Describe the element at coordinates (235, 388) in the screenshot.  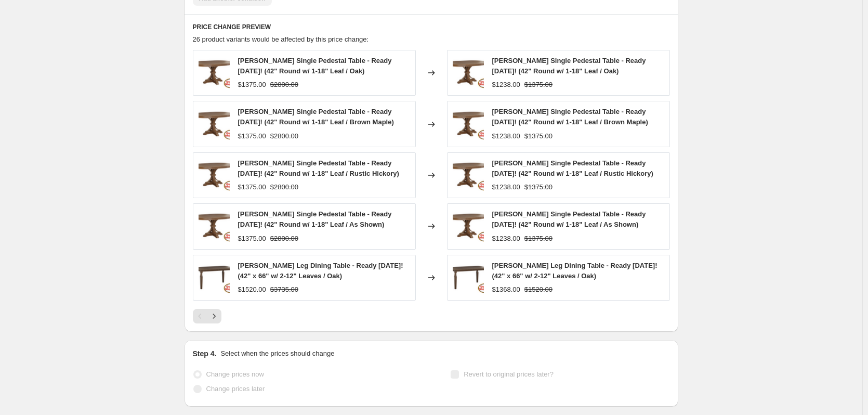
I see `span: Change prices later` at that location.